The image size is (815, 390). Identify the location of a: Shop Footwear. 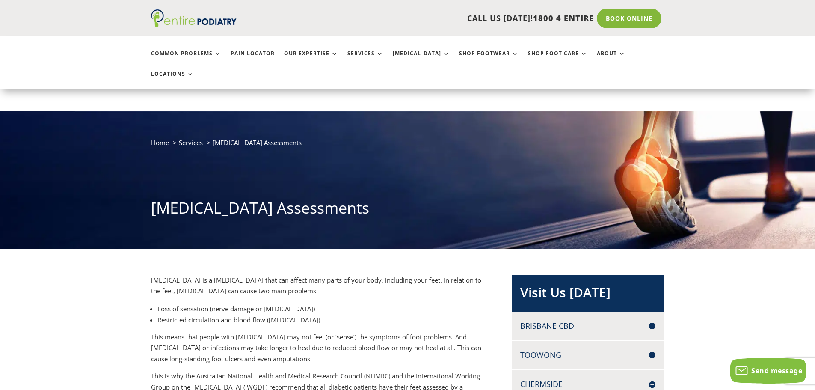
(488, 59).